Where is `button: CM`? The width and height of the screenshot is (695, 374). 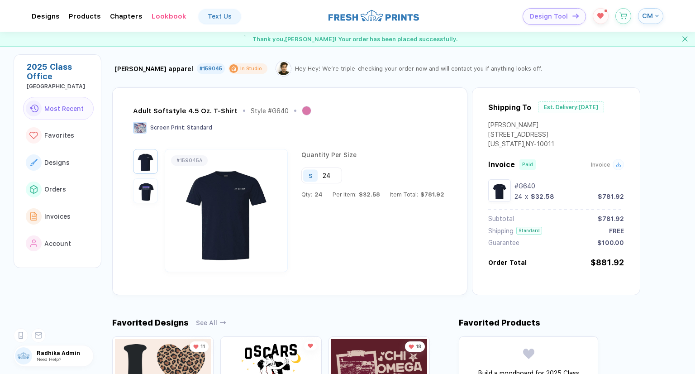 button: CM is located at coordinates (650, 16).